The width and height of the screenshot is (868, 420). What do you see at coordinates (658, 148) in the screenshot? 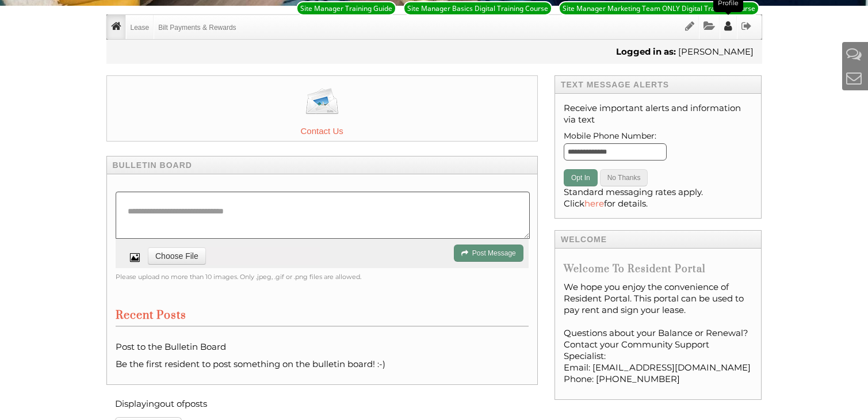
I see `label: Mobile Phone Number:` at bounding box center [658, 148].